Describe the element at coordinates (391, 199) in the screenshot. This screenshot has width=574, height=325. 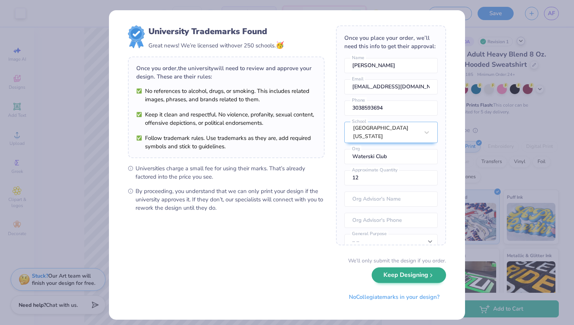
I see `input: Org Advisor's Name` at that location.